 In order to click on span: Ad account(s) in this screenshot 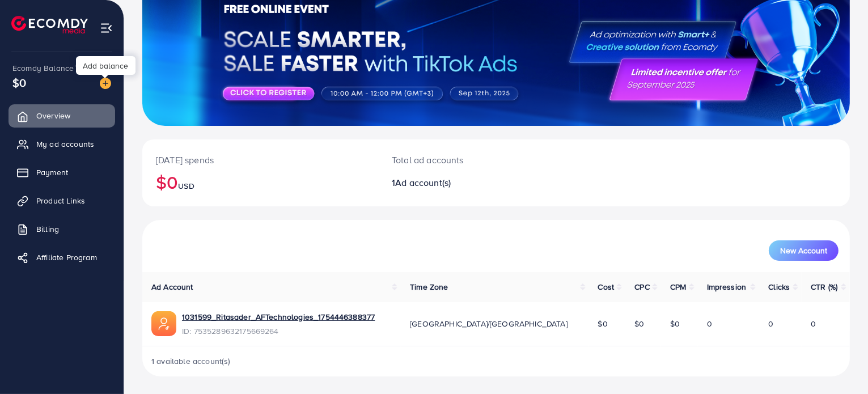, I will do `click(423, 183)`.